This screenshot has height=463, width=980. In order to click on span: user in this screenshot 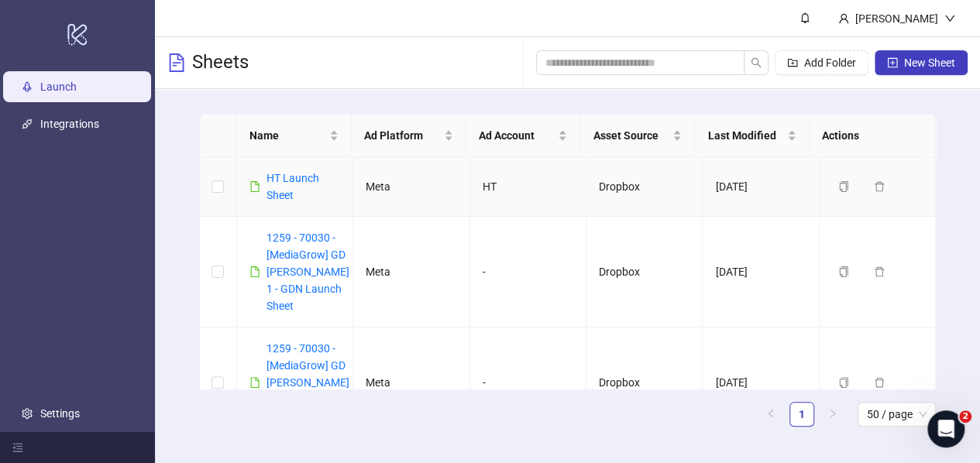, I will do `click(843, 19)`.